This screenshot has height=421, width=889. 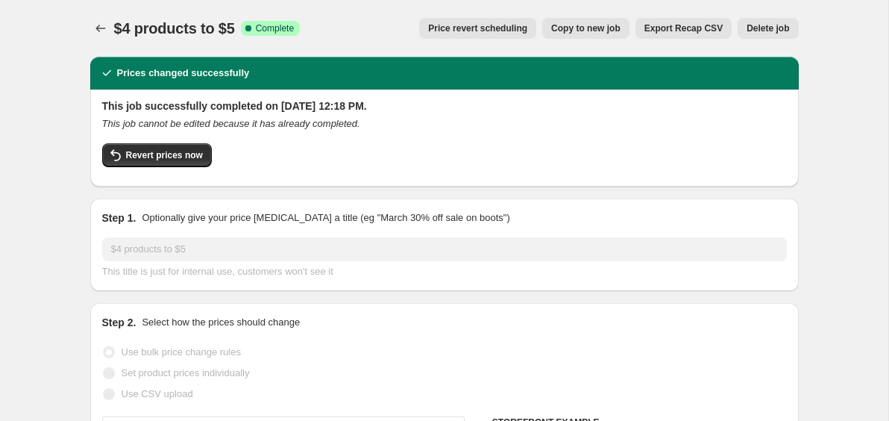 I want to click on h2: Prices changed successfully, so click(x=183, y=73).